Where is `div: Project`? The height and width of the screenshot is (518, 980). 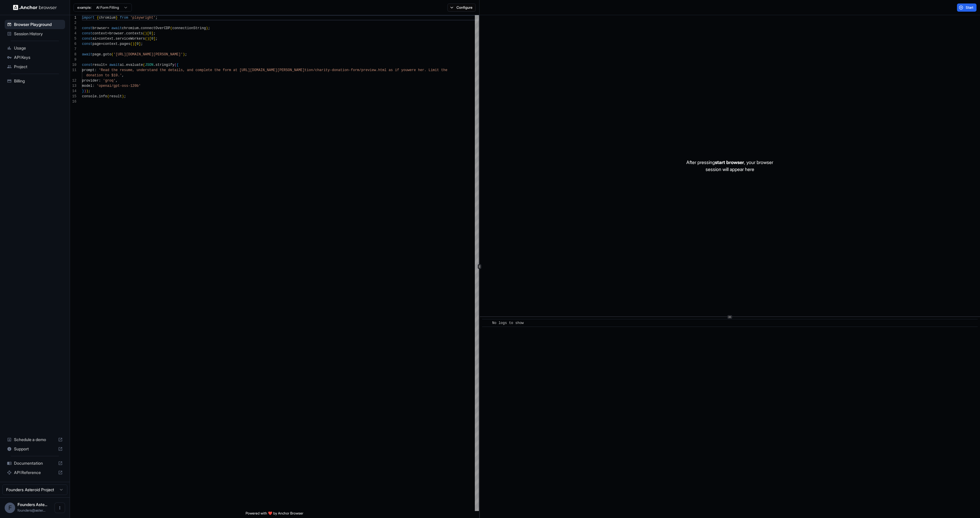
div: Project is located at coordinates (34, 66).